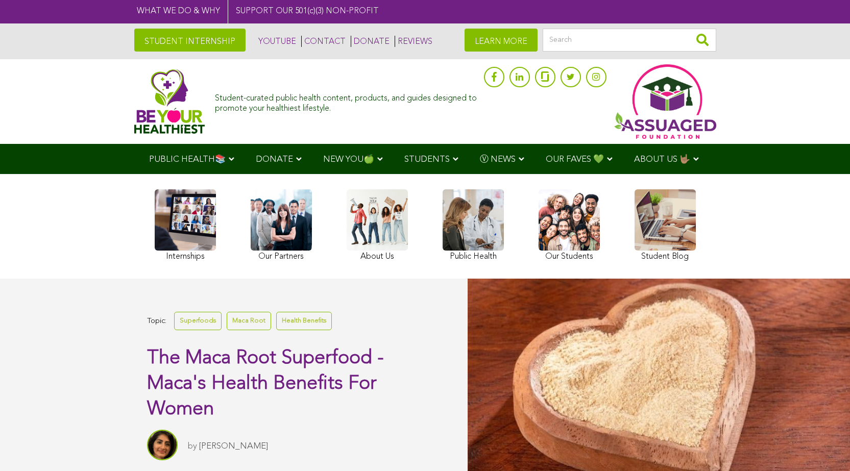 This screenshot has width=850, height=471. Describe the element at coordinates (501, 40) in the screenshot. I see `a: LEARN MORE` at that location.